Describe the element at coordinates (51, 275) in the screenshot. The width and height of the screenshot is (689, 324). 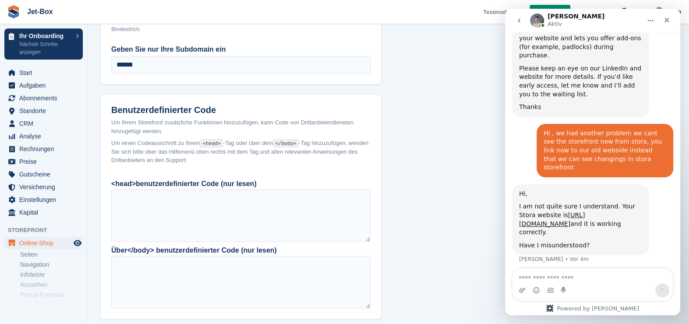
I see `a: Infoleiste` at that location.